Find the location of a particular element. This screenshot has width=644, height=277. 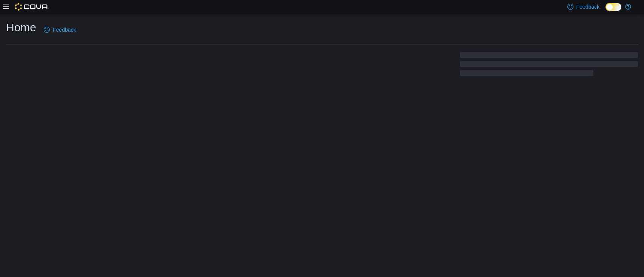

input: Dark Mode is located at coordinates (613, 7).